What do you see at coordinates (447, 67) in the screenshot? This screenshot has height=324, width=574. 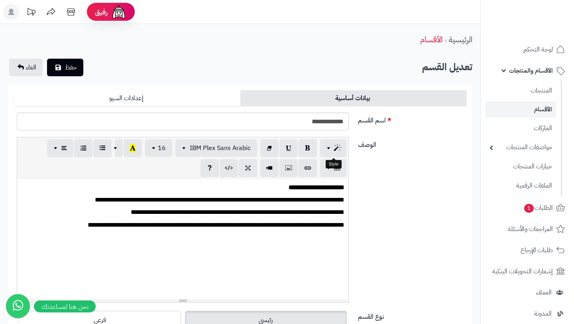 I see `b: تعديل القسم` at bounding box center [447, 67].